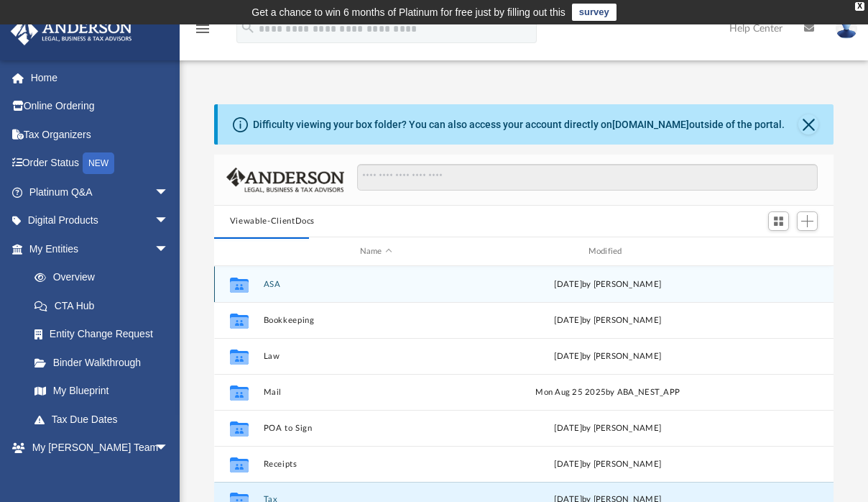 Image resolution: width=868 pixels, height=502 pixels. Describe the element at coordinates (105, 334) in the screenshot. I see `a: Entity Change Request` at that location.